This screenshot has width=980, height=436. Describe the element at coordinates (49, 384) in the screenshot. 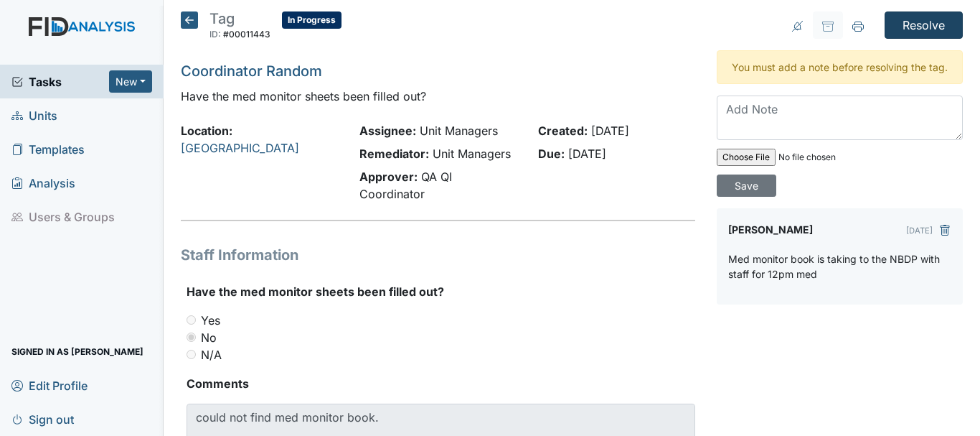

I see `span: Edit Profile` at that location.